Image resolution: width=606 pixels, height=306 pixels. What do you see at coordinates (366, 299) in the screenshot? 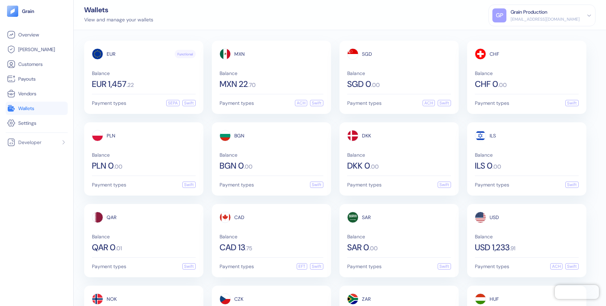
I see `span: ZAR` at bounding box center [366, 299].